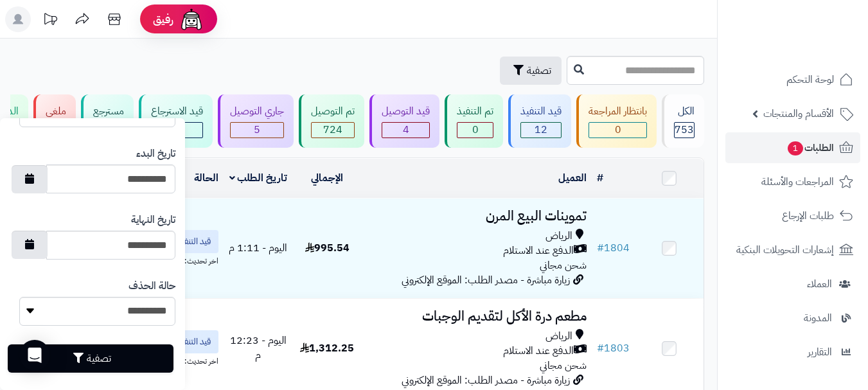 The image size is (868, 390). I want to click on span: 1, so click(795, 149).